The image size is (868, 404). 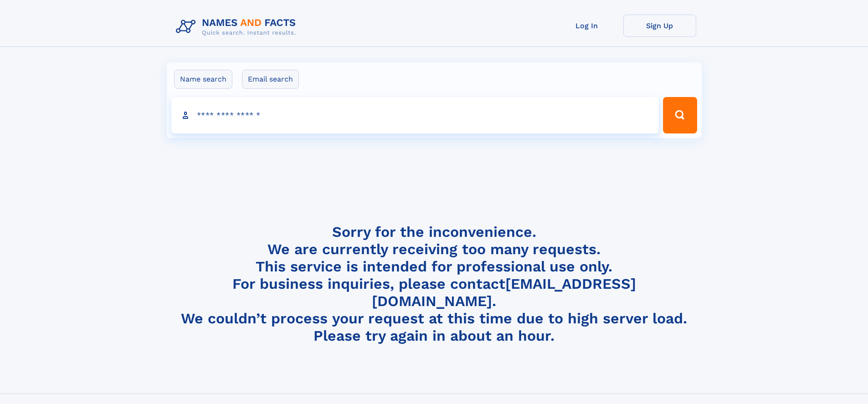 I want to click on a: Sign Up, so click(x=660, y=26).